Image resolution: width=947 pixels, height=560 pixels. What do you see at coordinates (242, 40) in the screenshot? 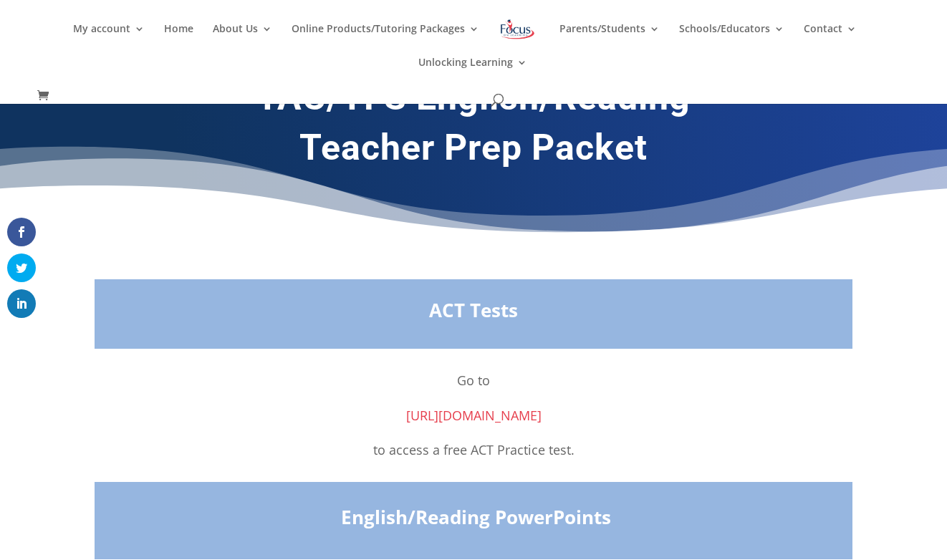
I see `a: About Us` at bounding box center [242, 40].